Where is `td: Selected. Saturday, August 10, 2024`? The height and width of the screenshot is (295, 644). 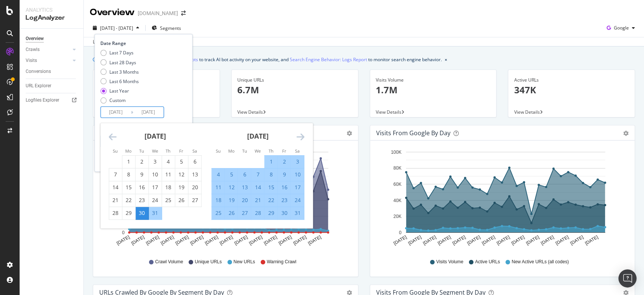
td: Selected. Saturday, August 10, 2024 is located at coordinates (297, 174).